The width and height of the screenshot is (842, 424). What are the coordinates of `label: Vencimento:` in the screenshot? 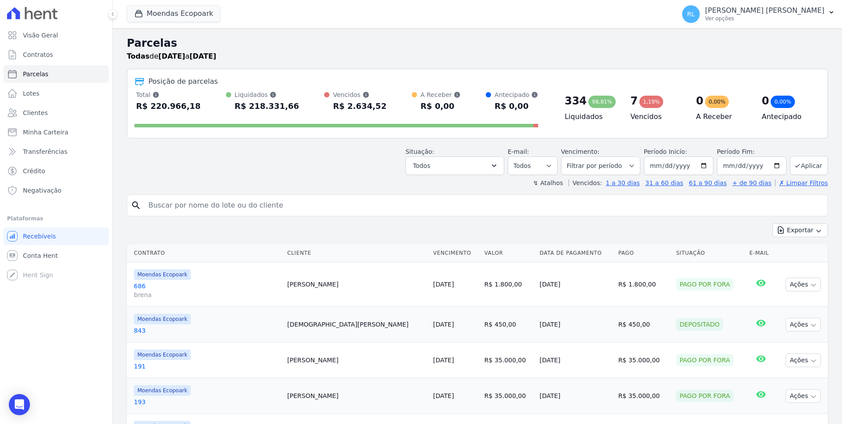 It's located at (580, 152).